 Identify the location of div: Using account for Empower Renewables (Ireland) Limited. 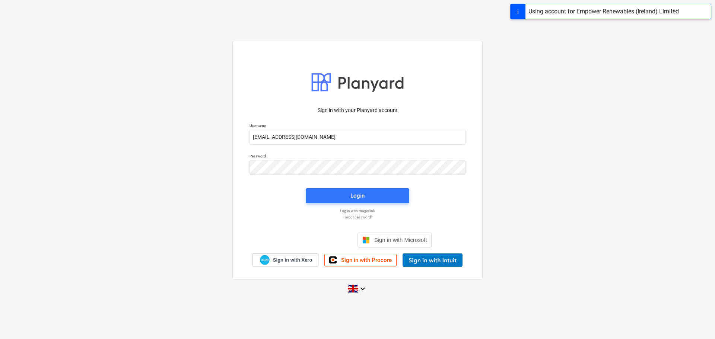
(603, 12).